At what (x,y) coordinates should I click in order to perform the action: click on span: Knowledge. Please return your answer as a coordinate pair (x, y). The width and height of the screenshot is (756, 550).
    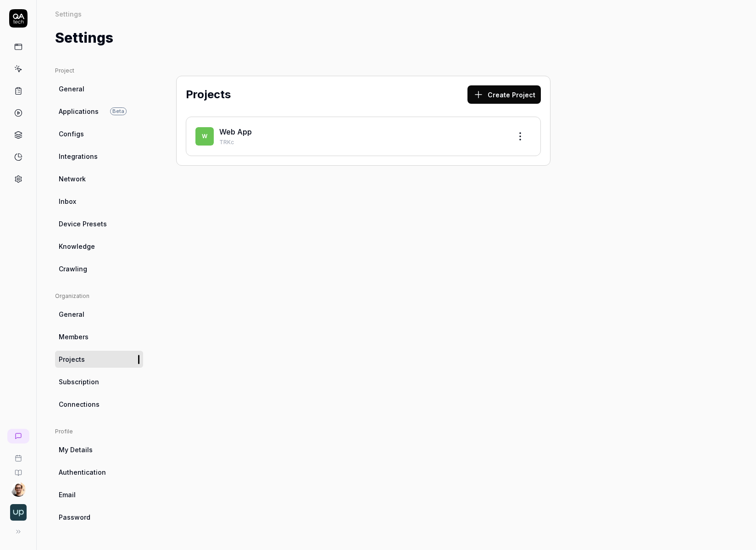
    Looking at the image, I should click on (77, 246).